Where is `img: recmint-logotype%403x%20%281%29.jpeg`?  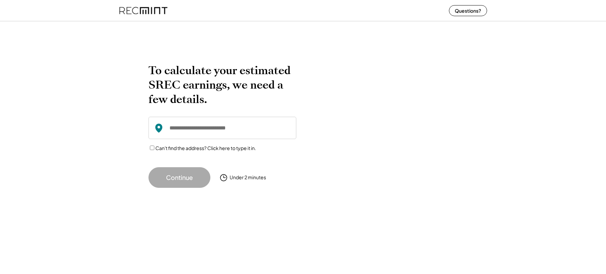 img: recmint-logotype%403x%20%281%29.jpeg is located at coordinates (143, 10).